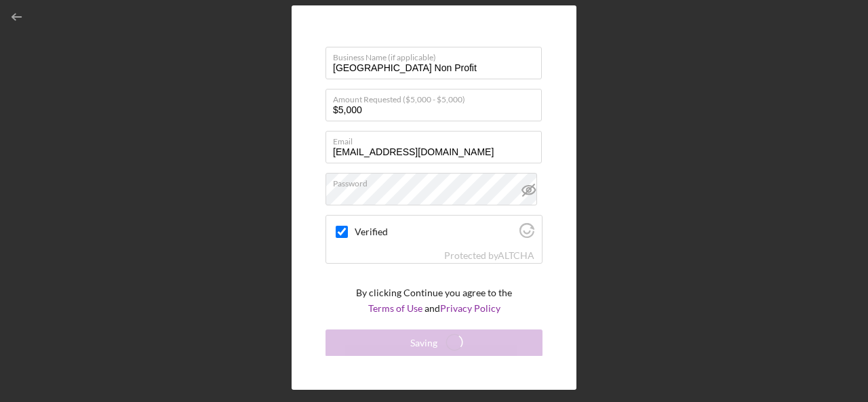  Describe the element at coordinates (489, 256) in the screenshot. I see `div: Protected by` at that location.